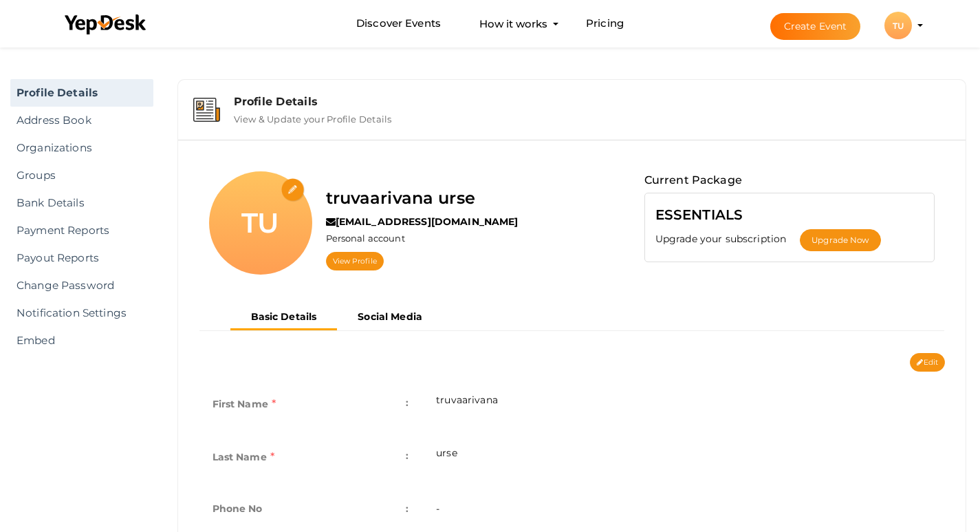 This screenshot has height=532, width=980. What do you see at coordinates (728, 239) in the screenshot?
I see `label: Upgrade your subscription` at bounding box center [728, 239].